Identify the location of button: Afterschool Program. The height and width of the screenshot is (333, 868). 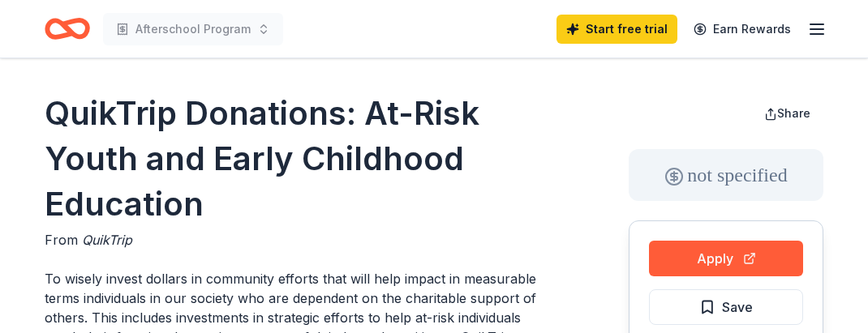
(193, 29).